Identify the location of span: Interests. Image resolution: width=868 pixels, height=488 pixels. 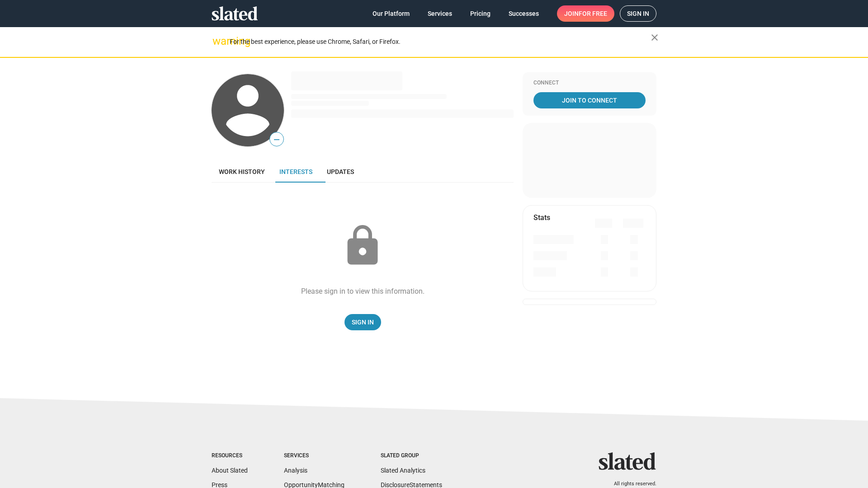
(296, 172).